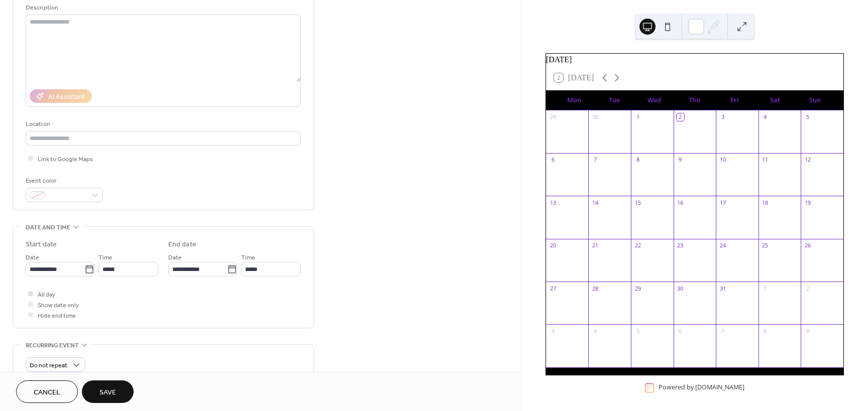 The image size is (868, 411). Describe the element at coordinates (735, 101) in the screenshot. I see `div: Fri` at that location.